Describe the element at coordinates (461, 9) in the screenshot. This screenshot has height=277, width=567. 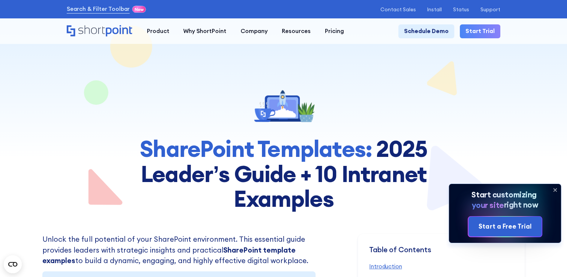
I see `p: Status` at that location.